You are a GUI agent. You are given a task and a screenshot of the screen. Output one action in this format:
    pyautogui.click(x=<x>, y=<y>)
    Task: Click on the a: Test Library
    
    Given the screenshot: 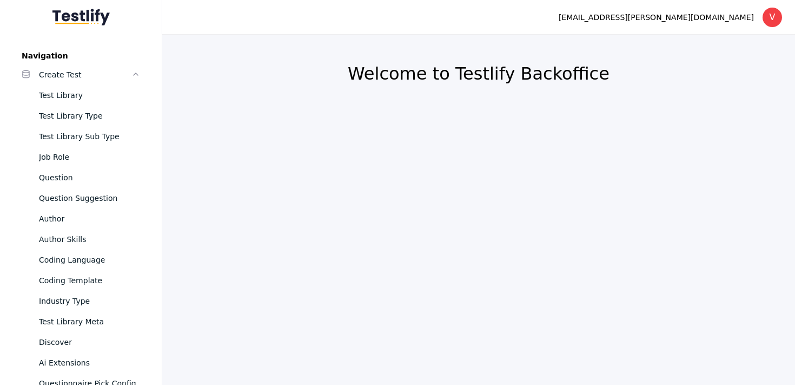 What is the action you would take?
    pyautogui.click(x=81, y=95)
    